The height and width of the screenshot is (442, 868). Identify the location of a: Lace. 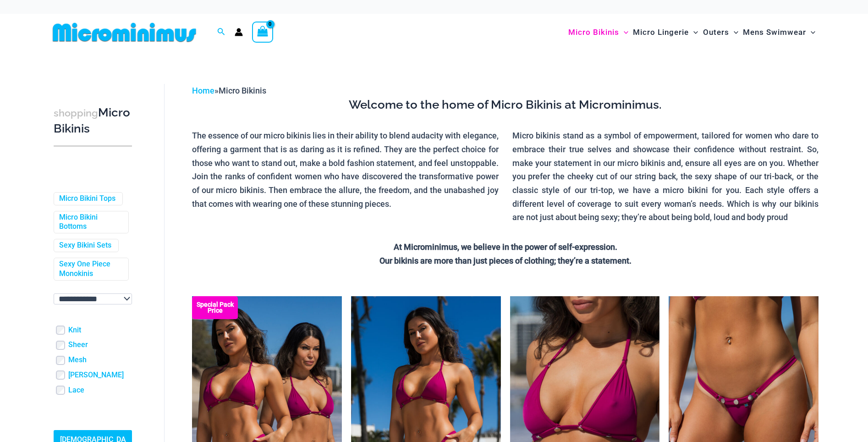
(76, 390).